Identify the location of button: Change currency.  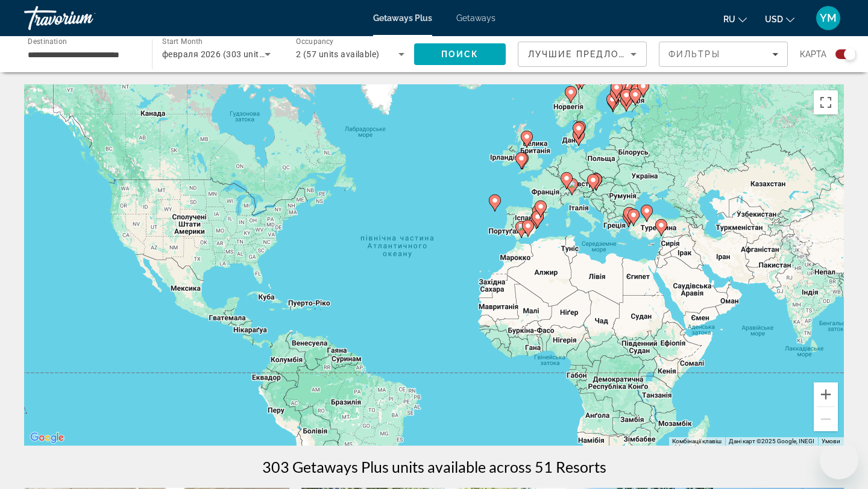
(779, 18).